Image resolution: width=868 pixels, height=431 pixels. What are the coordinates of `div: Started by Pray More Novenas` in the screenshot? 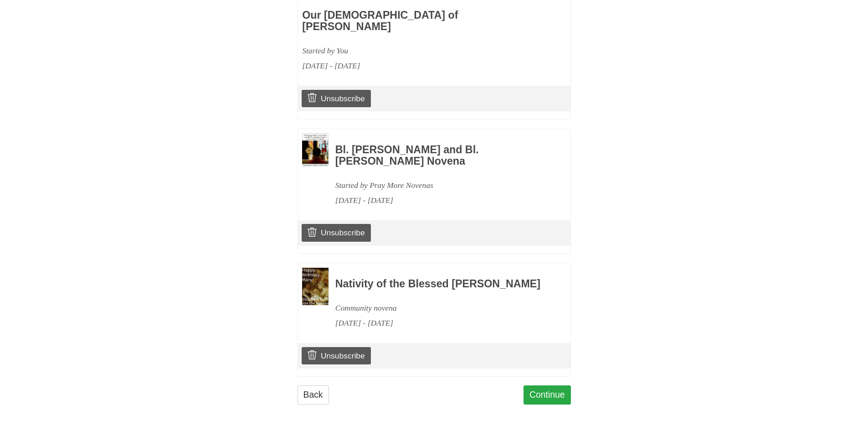 It's located at (441, 185).